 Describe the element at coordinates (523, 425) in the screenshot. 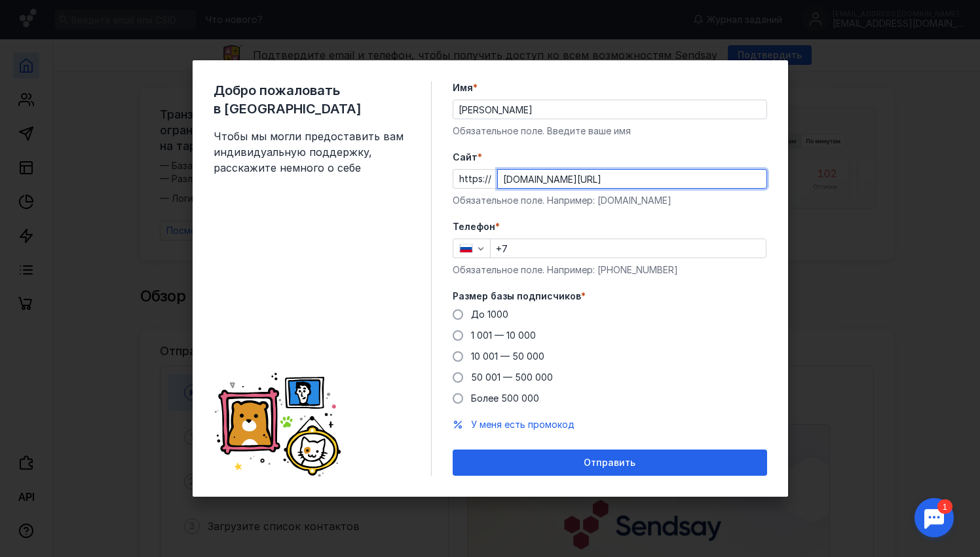

I see `button: У меня есть промокод` at that location.